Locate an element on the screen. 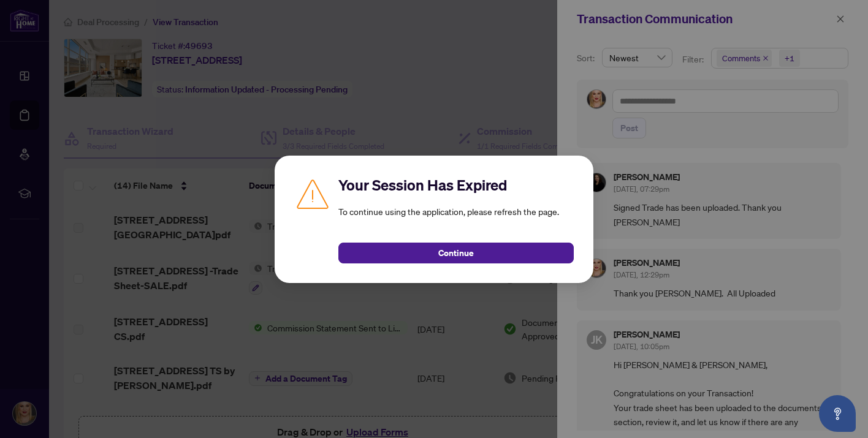 The width and height of the screenshot is (868, 438). button: Open asap is located at coordinates (838, 414).